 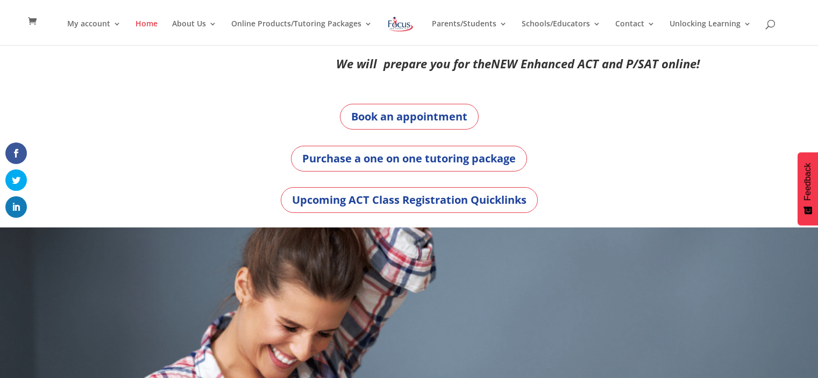 I want to click on a: Upcoming ACT Class Registration Quicklinks, so click(x=409, y=200).